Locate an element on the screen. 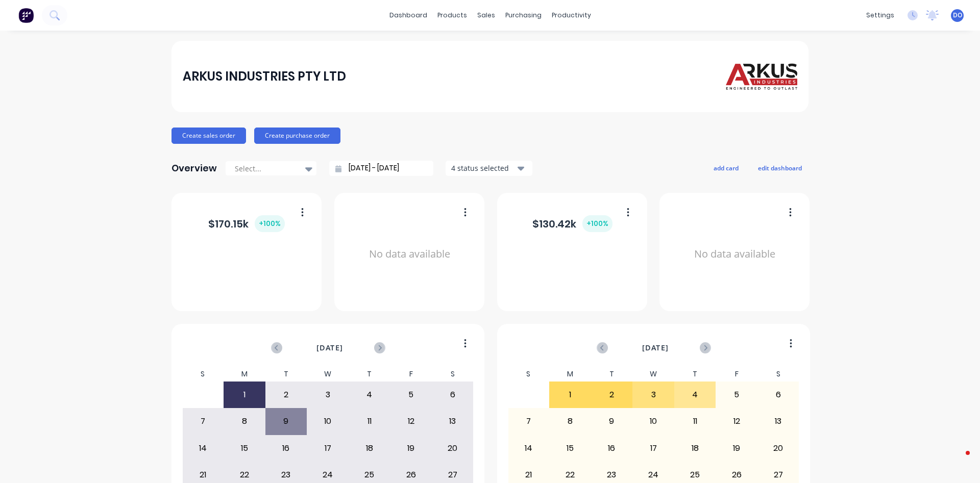  button: Create purchase order is located at coordinates (297, 136).